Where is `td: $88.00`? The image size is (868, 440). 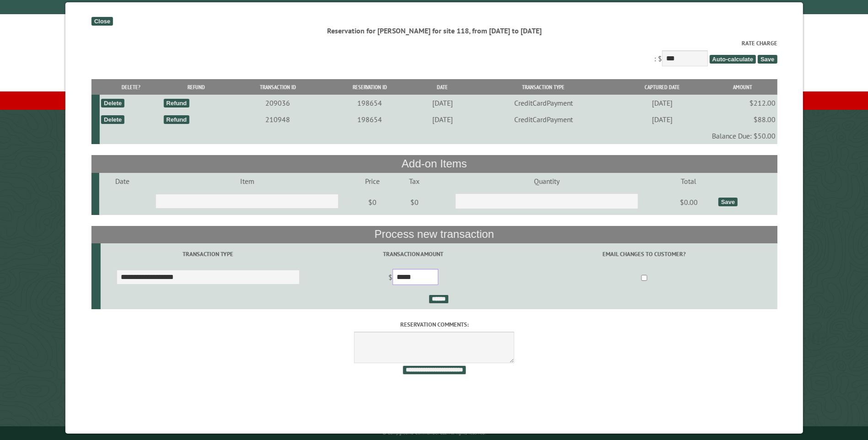
td: $88.00 is located at coordinates (742, 120).